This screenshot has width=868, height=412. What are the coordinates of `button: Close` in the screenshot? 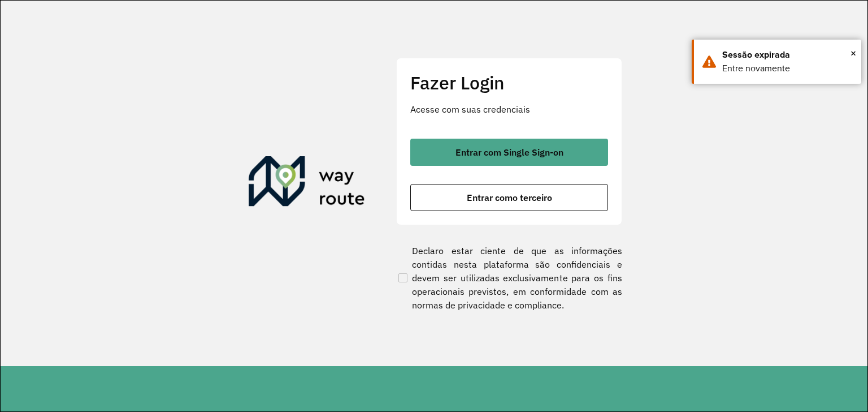 It's located at (853, 53).